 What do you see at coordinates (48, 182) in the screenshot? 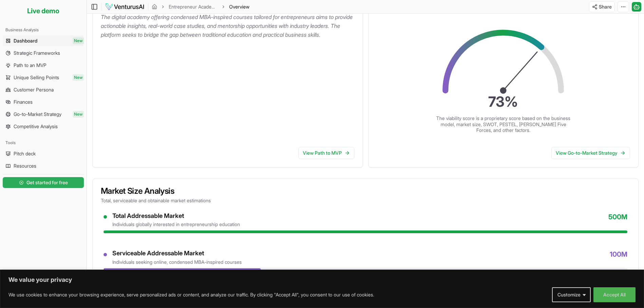
I see `span: Get started for free` at bounding box center [48, 182].